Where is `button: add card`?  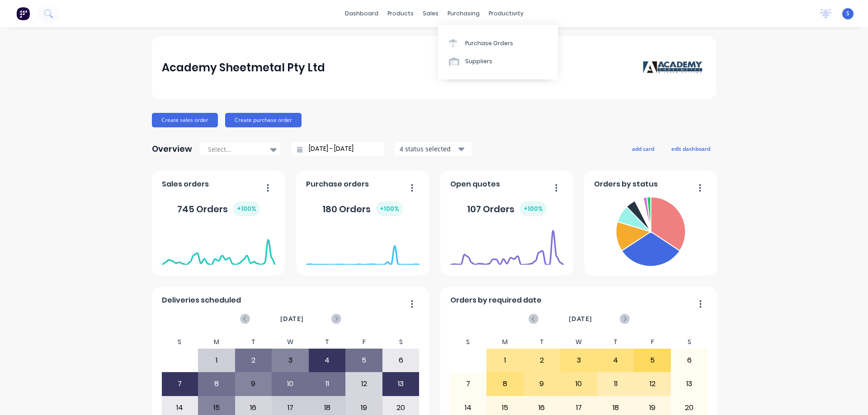
button: add card is located at coordinates (643, 149).